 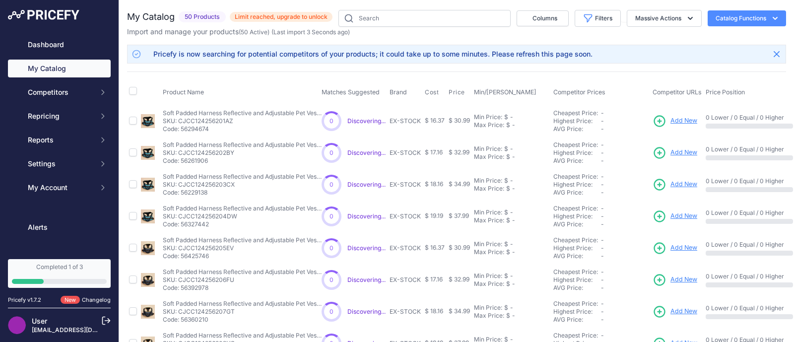 What do you see at coordinates (60, 140) in the screenshot?
I see `span: Reports` at bounding box center [60, 140].